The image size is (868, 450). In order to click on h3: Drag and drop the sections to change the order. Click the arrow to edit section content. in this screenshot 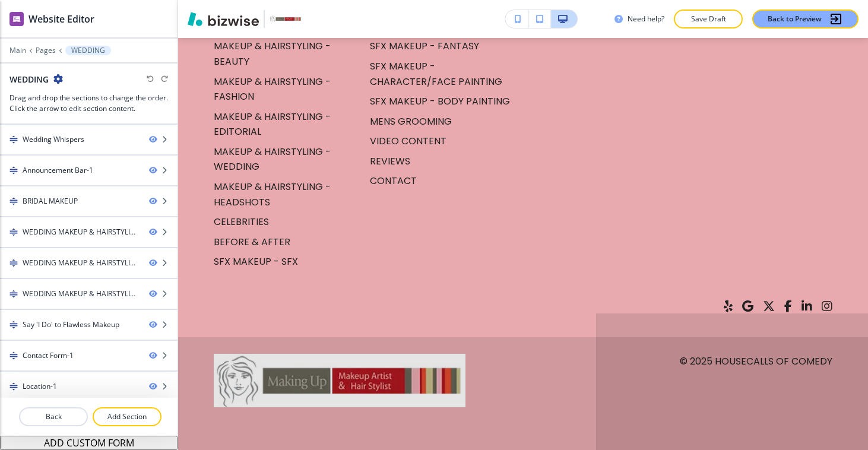, I will do `click(88, 103)`.